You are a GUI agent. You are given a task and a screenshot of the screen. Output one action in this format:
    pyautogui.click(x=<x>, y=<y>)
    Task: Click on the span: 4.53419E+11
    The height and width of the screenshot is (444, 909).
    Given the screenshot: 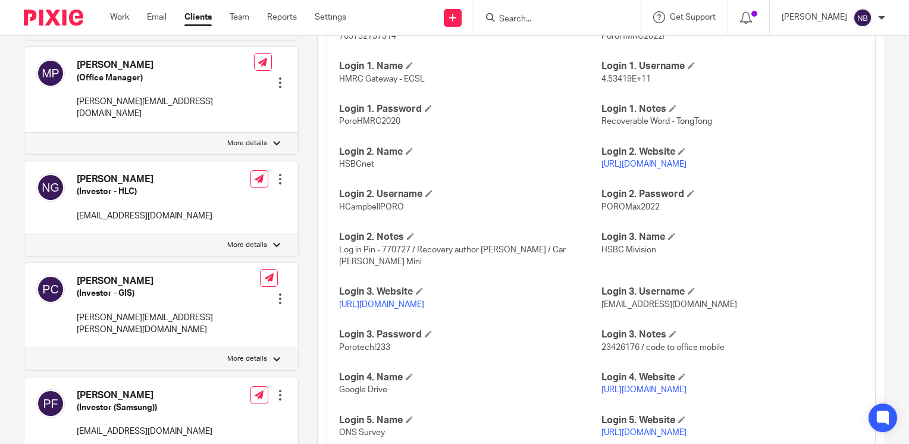 What is the action you would take?
    pyautogui.click(x=626, y=79)
    